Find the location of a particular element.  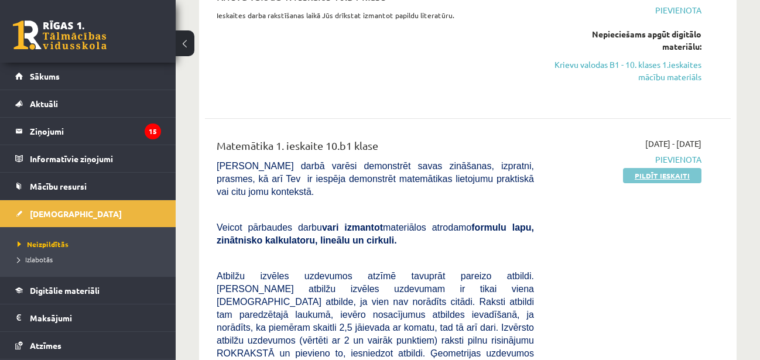

span: Aktuāli is located at coordinates (44, 104).